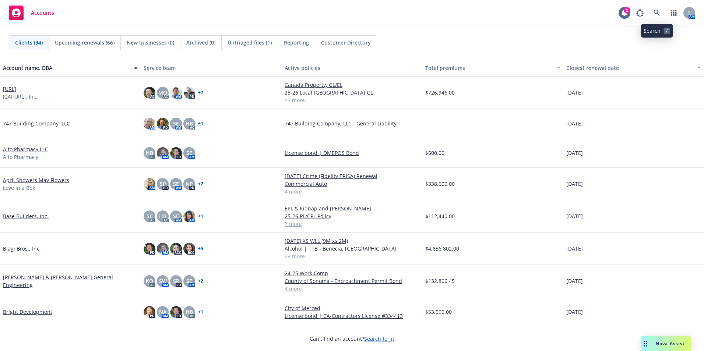 This screenshot has height=351, width=704. What do you see at coordinates (211, 68) in the screenshot?
I see `button: Service team` at bounding box center [211, 68].